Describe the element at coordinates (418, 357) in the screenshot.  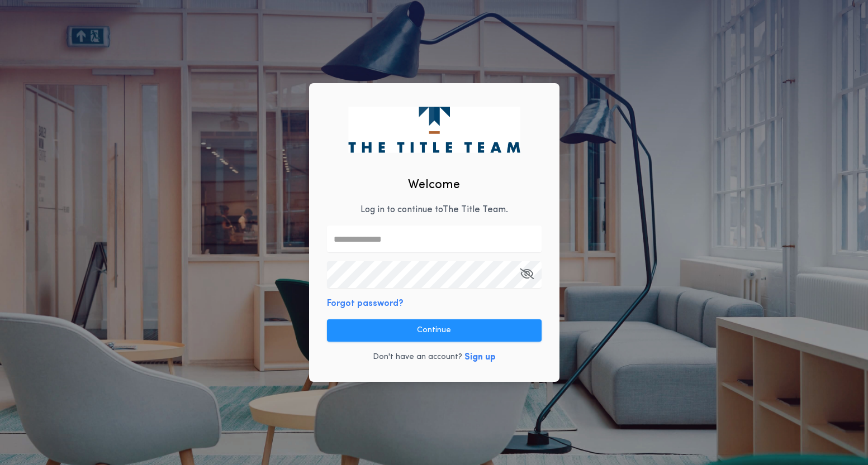
I see `p: Don't have an account?` at that location.